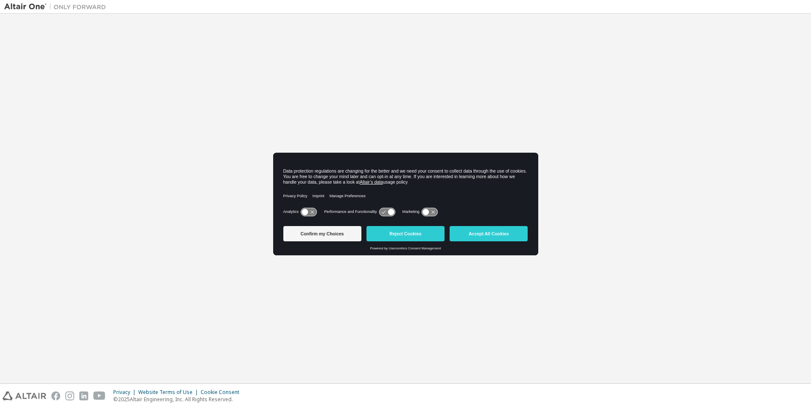 The width and height of the screenshot is (811, 408). I want to click on img: instagram.svg, so click(70, 396).